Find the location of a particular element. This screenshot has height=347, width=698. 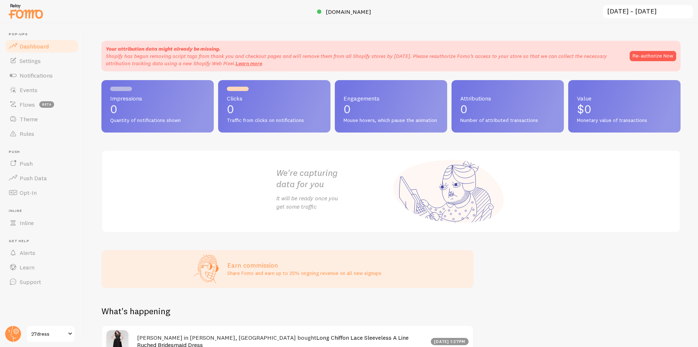

span: Get Help is located at coordinates (44, 241).